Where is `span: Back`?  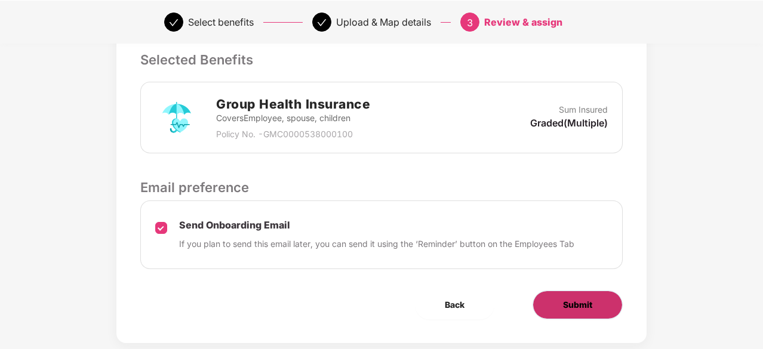 span: Back is located at coordinates (454, 305).